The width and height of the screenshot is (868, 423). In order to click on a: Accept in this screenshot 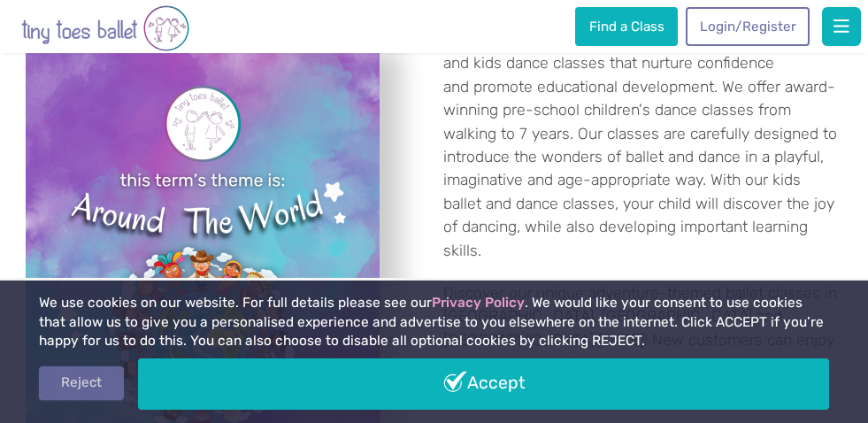, I will do `click(484, 384)`.